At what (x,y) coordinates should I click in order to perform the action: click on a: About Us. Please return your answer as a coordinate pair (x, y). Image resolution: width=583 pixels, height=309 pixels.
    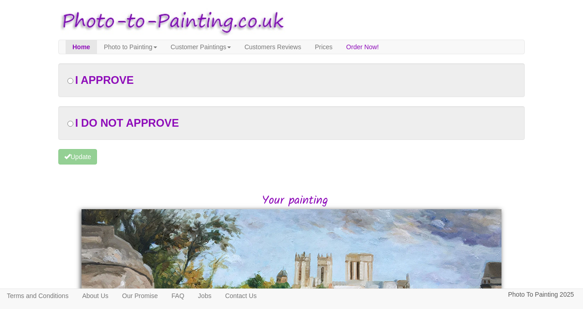
    Looking at the image, I should click on (95, 295).